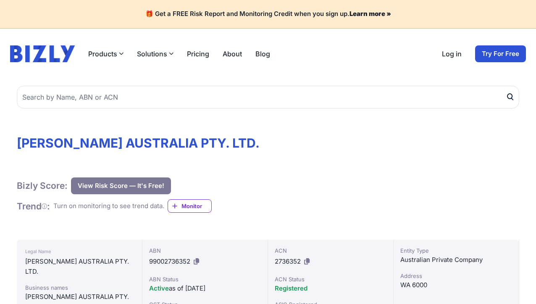 This screenshot has width=536, height=304. What do you see at coordinates (263, 54) in the screenshot?
I see `a: Blog` at bounding box center [263, 54].